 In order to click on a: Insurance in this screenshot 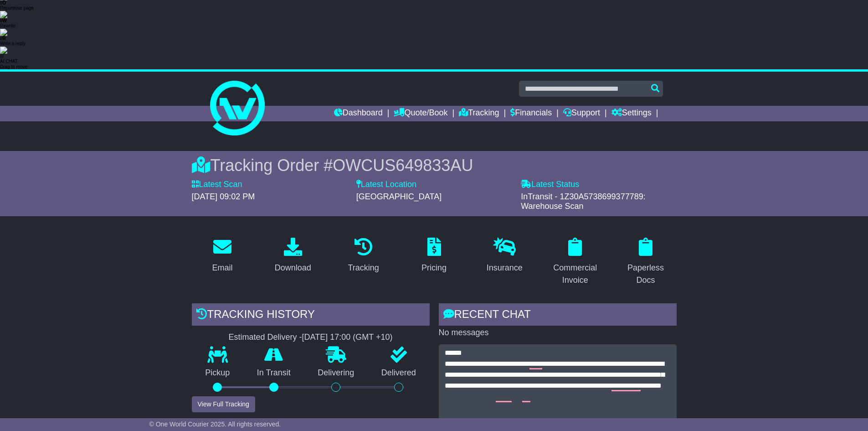, I will do `click(504, 255)`.